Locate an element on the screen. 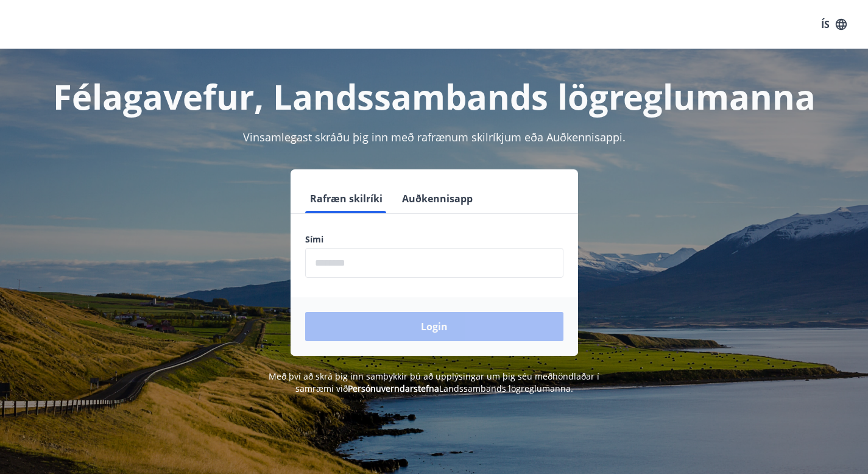 The width and height of the screenshot is (868, 474). button: Auðkennisapp is located at coordinates (437, 199).